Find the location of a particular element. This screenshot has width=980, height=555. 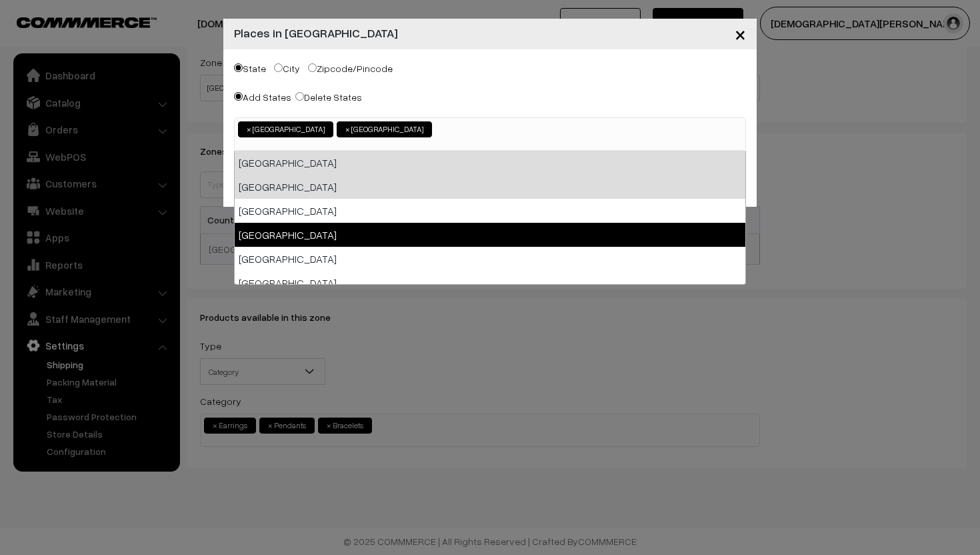

input: City is located at coordinates (278, 67).